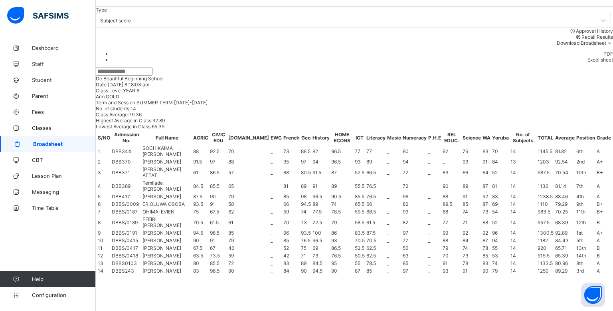 This screenshot has width=613, height=311. What do you see at coordinates (113, 96) in the screenshot?
I see `span: GOLD` at bounding box center [113, 96].